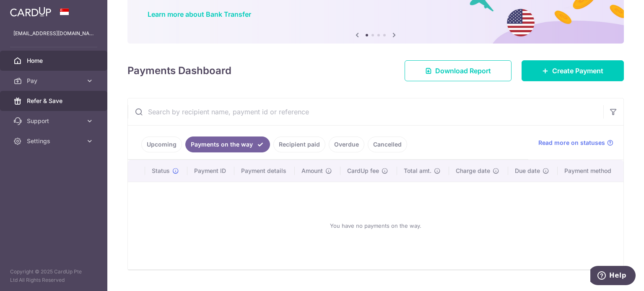 The width and height of the screenshot is (644, 291). Describe the element at coordinates (27, 10) in the screenshot. I see `span: Help` at that location.